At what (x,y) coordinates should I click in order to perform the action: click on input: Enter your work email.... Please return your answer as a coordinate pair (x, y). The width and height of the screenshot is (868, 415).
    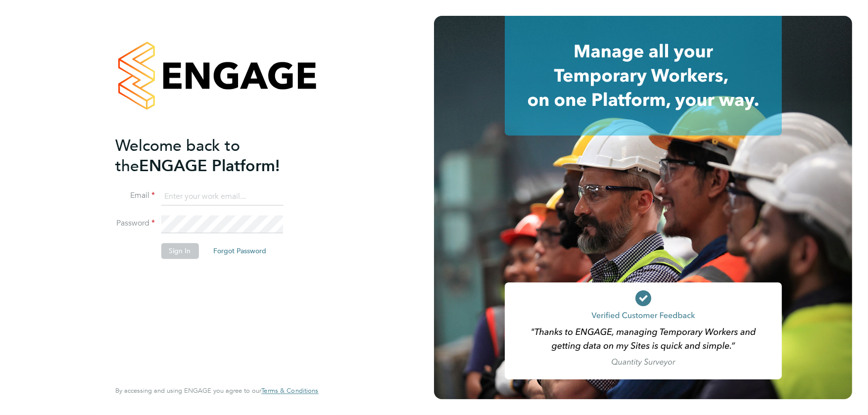
    Looking at the image, I should click on (222, 197).